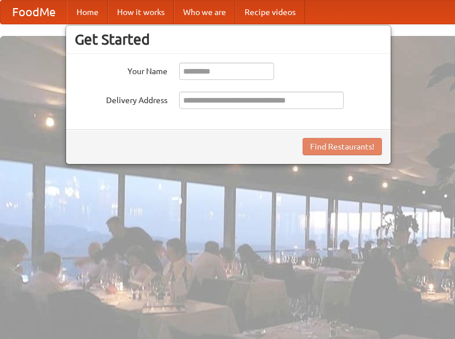  I want to click on a: Recipe videos, so click(270, 12).